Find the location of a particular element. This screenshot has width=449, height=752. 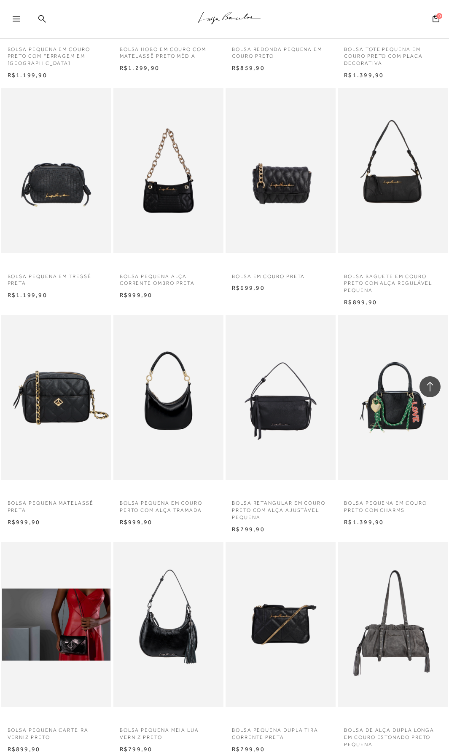

img: BOLSA EM COURO PRETA is located at coordinates (280, 171).